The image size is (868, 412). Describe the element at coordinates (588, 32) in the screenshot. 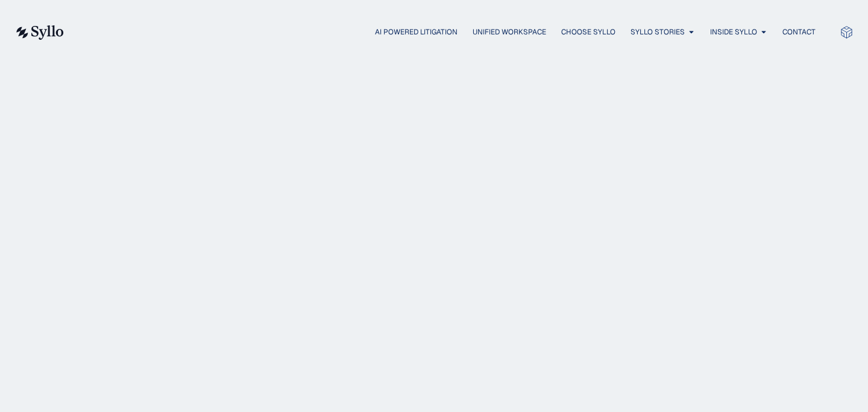

I see `a: Choose Syllo` at that location.